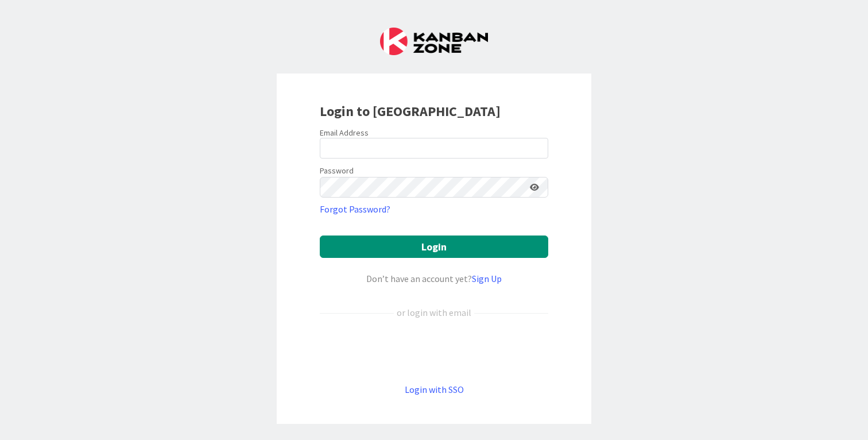 The width and height of the screenshot is (868, 440). I want to click on label: Password, so click(337, 170).